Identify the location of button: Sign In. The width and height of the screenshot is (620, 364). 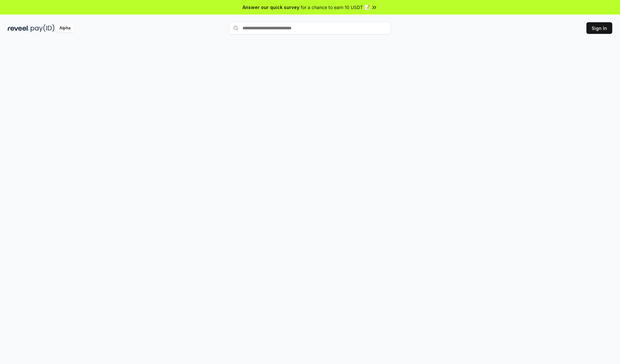
(600, 28).